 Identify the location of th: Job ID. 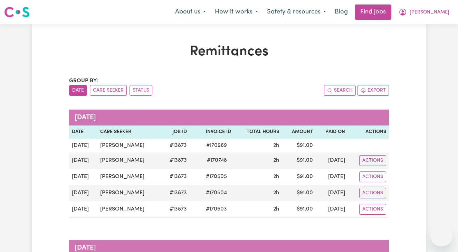
(175, 132).